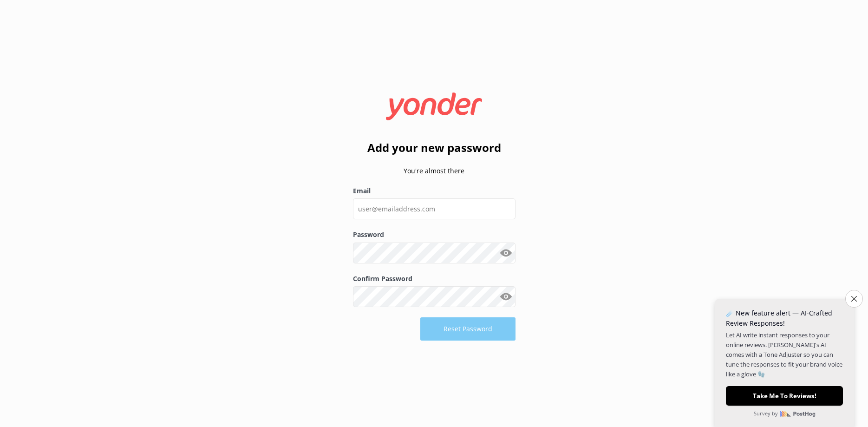 The width and height of the screenshot is (868, 427). I want to click on p: You're almost there, so click(434, 171).